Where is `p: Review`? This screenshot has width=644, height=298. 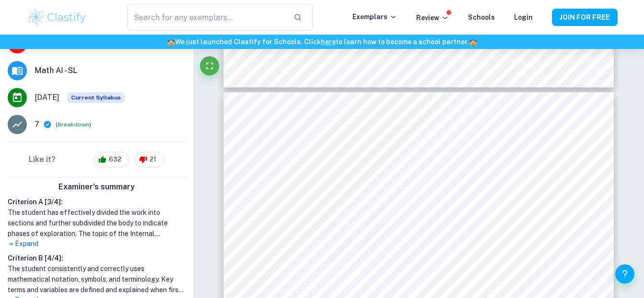
p: Review is located at coordinates (433, 18).